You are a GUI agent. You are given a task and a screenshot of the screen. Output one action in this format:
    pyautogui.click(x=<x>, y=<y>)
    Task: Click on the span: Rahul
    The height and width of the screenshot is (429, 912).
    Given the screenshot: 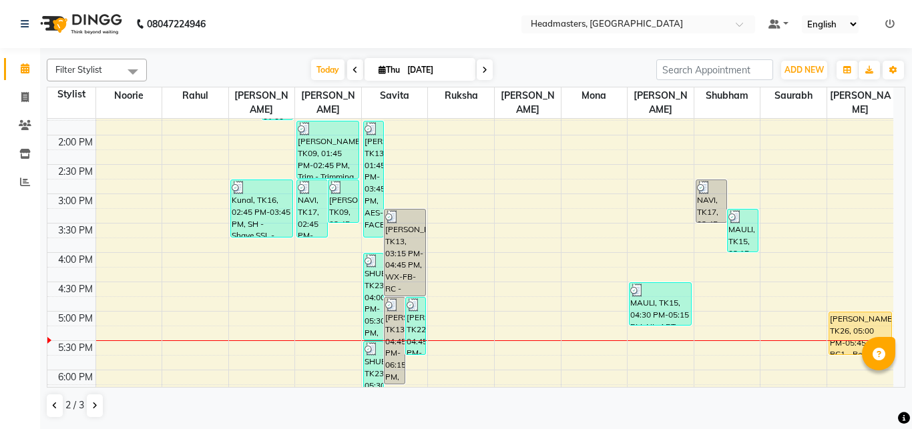 What is the action you would take?
    pyautogui.click(x=195, y=95)
    